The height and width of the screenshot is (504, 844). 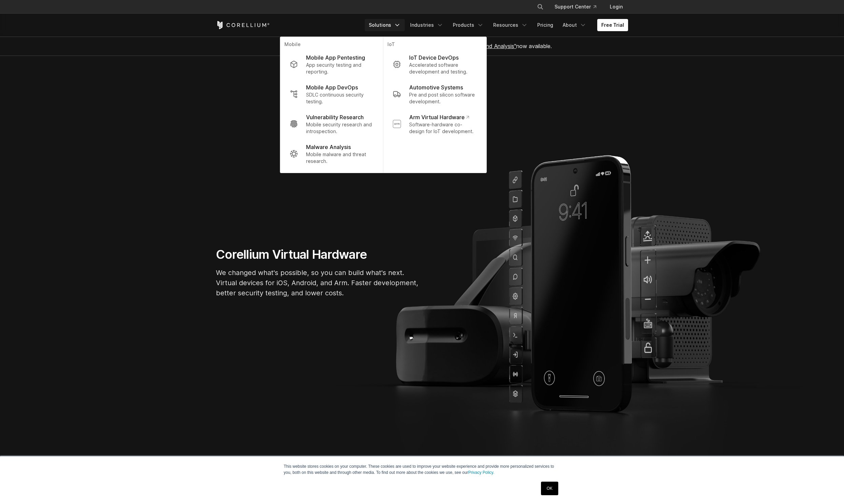 I want to click on a: OK, so click(x=549, y=488).